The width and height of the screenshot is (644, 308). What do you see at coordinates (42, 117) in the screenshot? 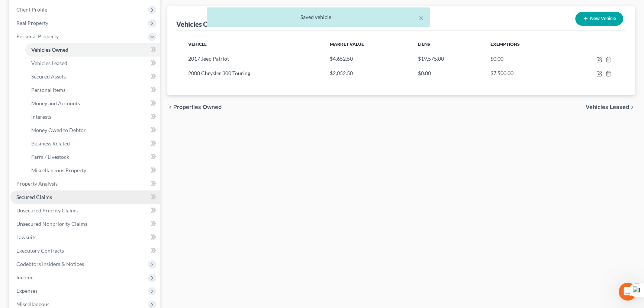
I see `span: Interests` at bounding box center [42, 117].